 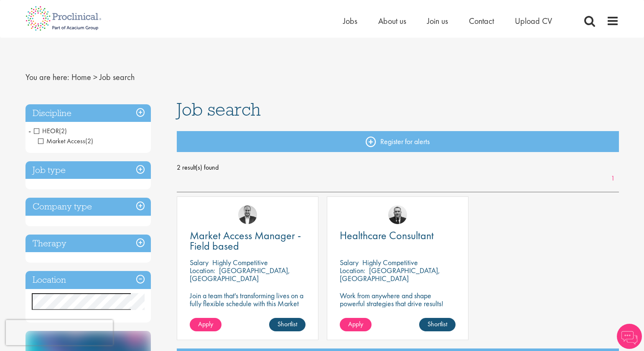 What do you see at coordinates (387, 235) in the screenshot?
I see `span: Healthcare Consultant` at bounding box center [387, 235].